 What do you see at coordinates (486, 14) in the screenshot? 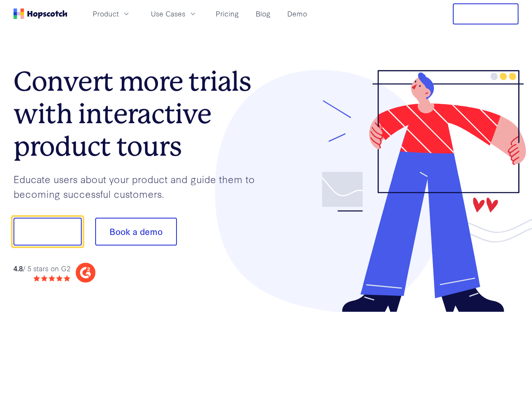
I see `a: Free Trial` at bounding box center [486, 14].